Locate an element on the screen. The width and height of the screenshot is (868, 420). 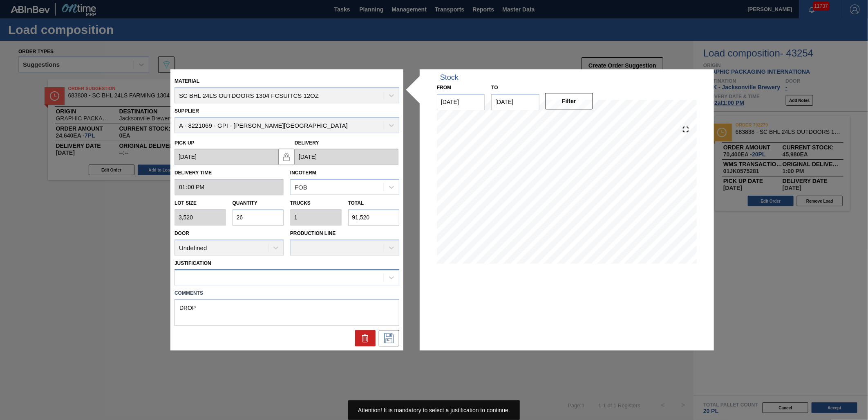
button: locked is located at coordinates (287, 157).